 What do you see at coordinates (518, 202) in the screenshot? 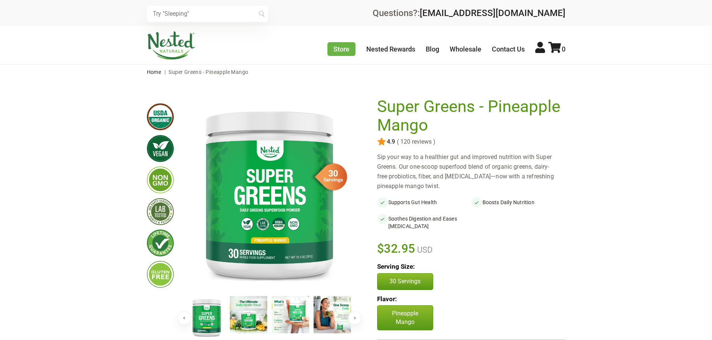
I see `li: Boosts Daily Nutrition` at bounding box center [518, 202].